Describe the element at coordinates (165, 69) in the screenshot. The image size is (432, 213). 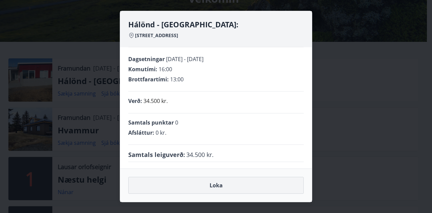
I see `span: 16:00` at that location.